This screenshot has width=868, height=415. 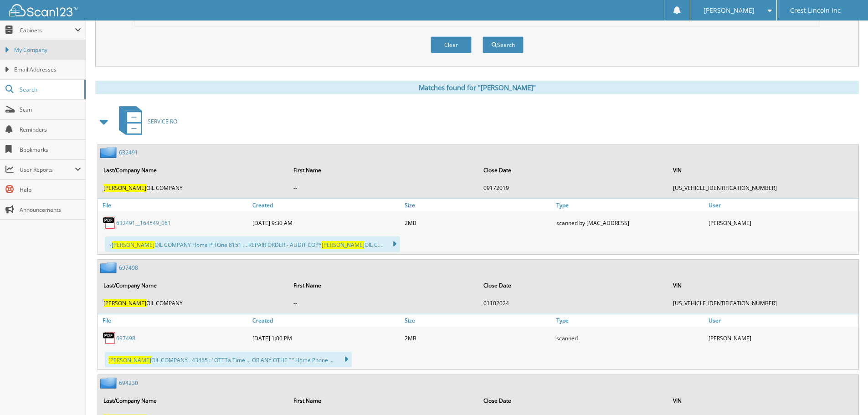 What do you see at coordinates (815, 11) in the screenshot?
I see `span: Crest Lincoln Inc` at bounding box center [815, 11].